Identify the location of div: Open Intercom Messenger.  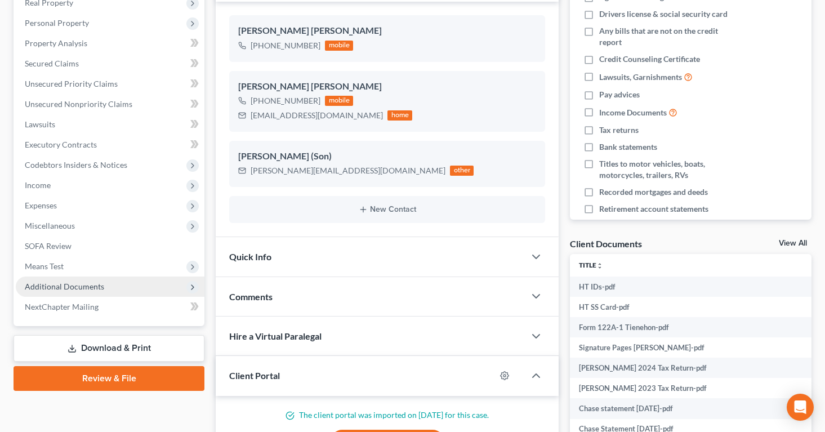
(800, 407).